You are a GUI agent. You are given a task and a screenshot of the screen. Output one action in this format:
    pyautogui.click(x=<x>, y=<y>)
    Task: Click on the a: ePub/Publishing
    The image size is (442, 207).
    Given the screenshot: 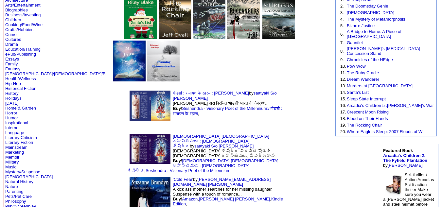 What is the action you would take?
    pyautogui.click(x=21, y=54)
    